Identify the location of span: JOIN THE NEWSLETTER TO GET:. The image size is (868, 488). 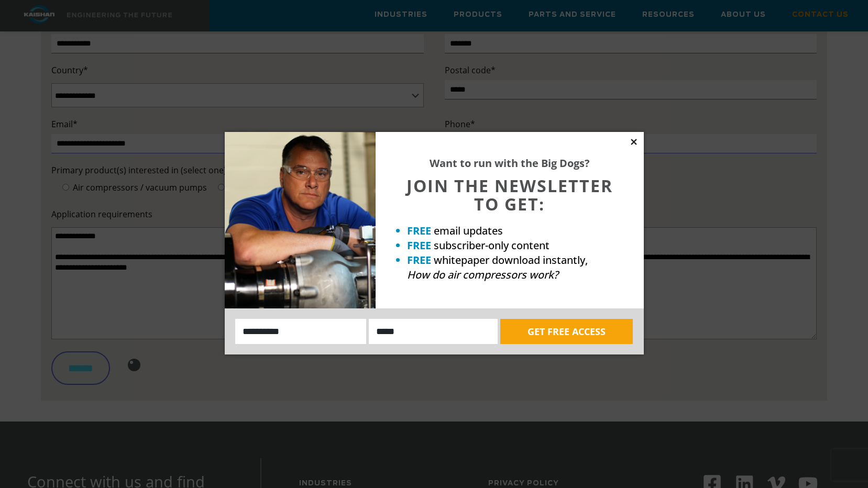
(509, 195).